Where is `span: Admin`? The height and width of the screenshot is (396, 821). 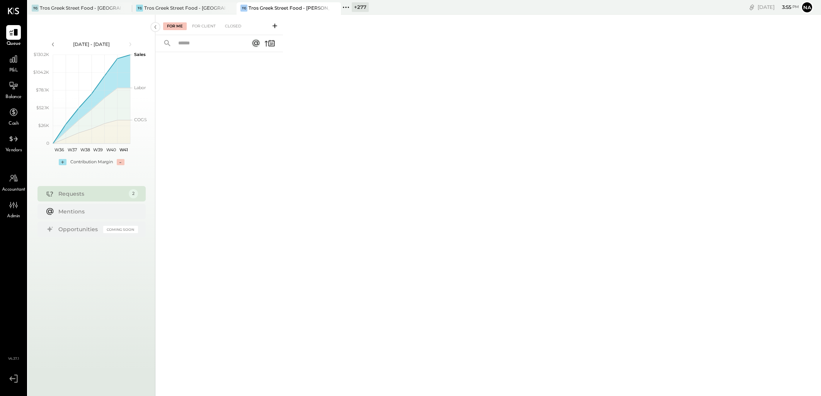 span: Admin is located at coordinates (14, 217).